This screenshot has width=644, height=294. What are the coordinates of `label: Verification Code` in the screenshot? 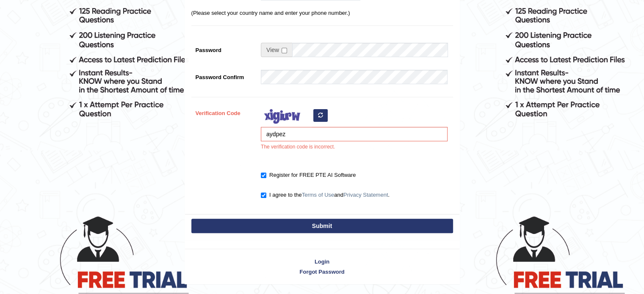 It's located at (224, 111).